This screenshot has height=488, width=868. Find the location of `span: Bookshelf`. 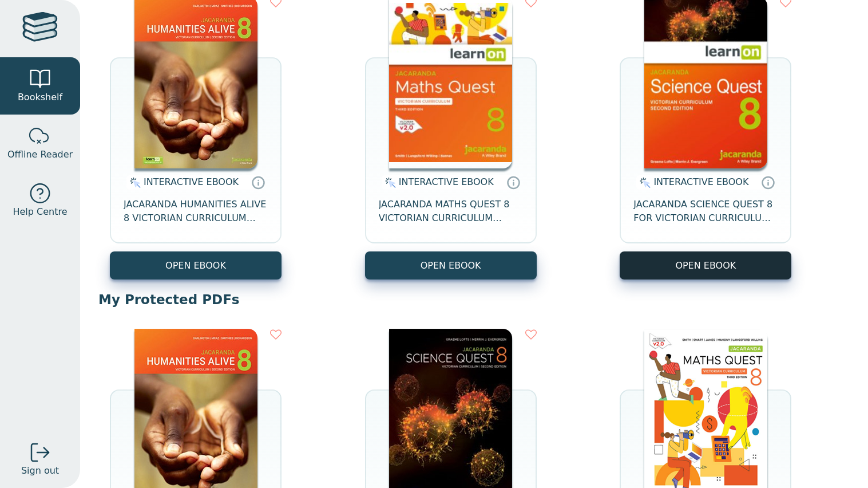

span: Bookshelf is located at coordinates (40, 97).